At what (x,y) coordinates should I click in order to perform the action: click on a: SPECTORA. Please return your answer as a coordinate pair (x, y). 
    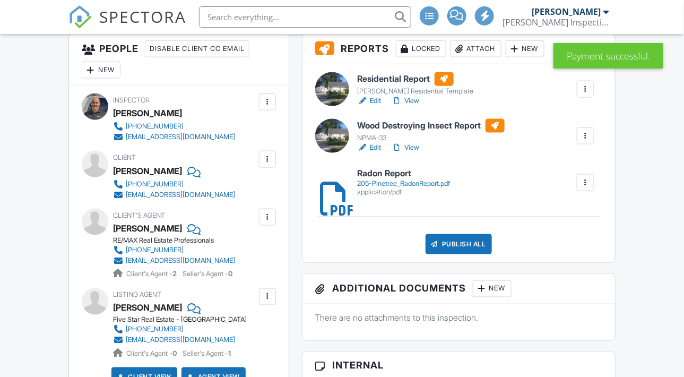
    Looking at the image, I should click on (127, 25).